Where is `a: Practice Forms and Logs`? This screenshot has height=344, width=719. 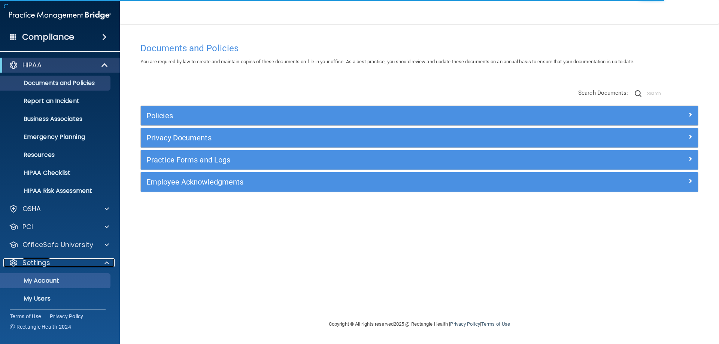
a: Practice Forms and Logs is located at coordinates (419, 160).